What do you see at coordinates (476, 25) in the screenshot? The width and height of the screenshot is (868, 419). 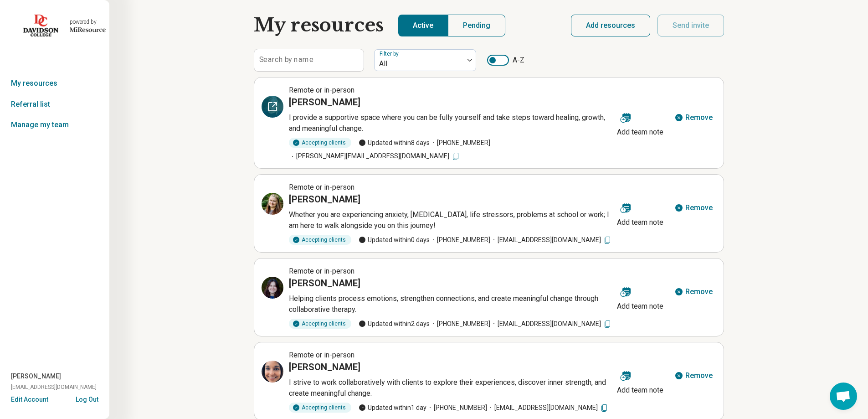 I see `button: Pending` at bounding box center [476, 25].